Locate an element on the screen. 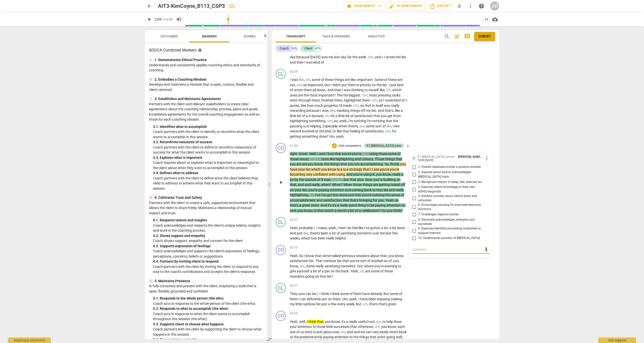 The height and width of the screenshot is (343, 644). span: is is located at coordinates (305, 126).